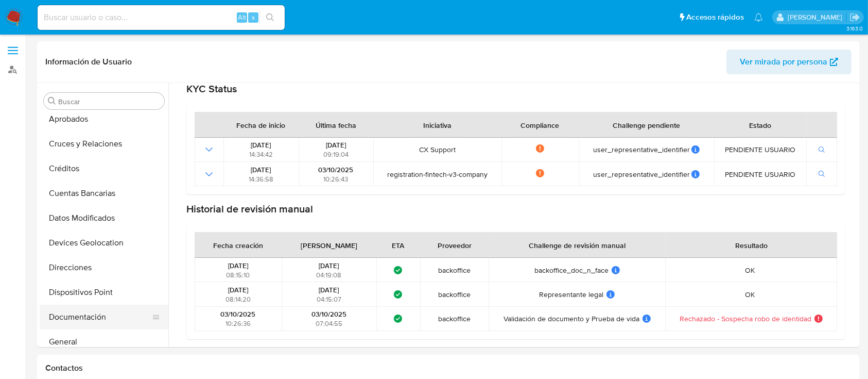 Image resolution: width=868 pixels, height=379 pixels. What do you see at coordinates (110, 102) in the screenshot?
I see `input: Buscar` at bounding box center [110, 102].